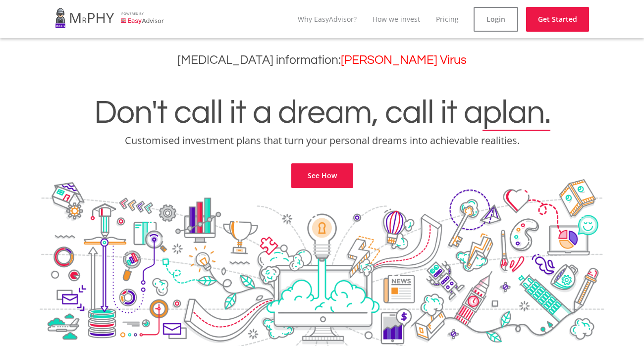  What do you see at coordinates (322, 141) in the screenshot?
I see `p: Customised investment plans that turn your personal dreams into achievable realities.` at bounding box center [322, 141].